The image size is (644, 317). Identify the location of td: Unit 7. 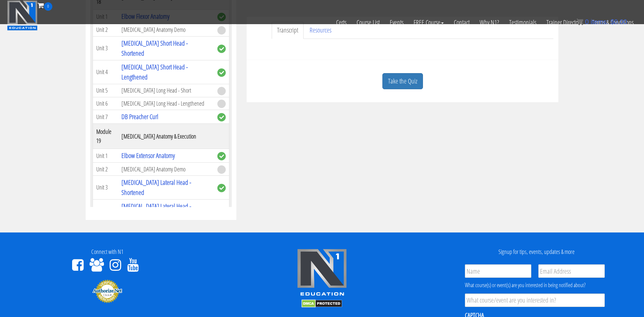
(105, 117).